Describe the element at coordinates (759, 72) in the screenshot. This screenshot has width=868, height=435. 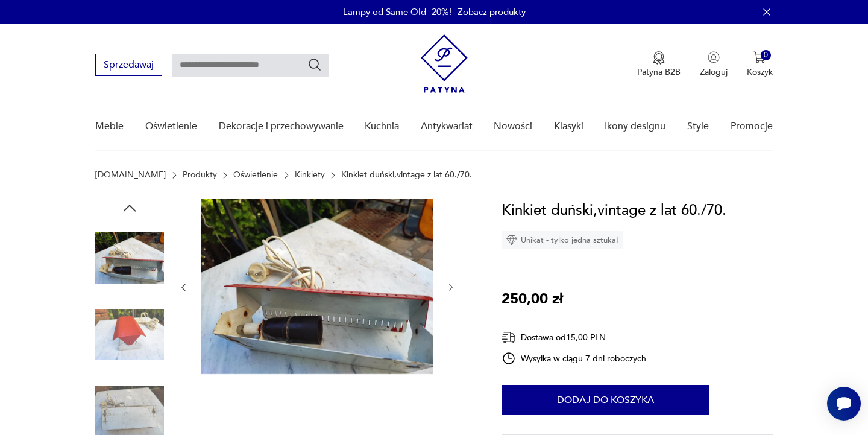
I see `p: Koszyk` at that location.